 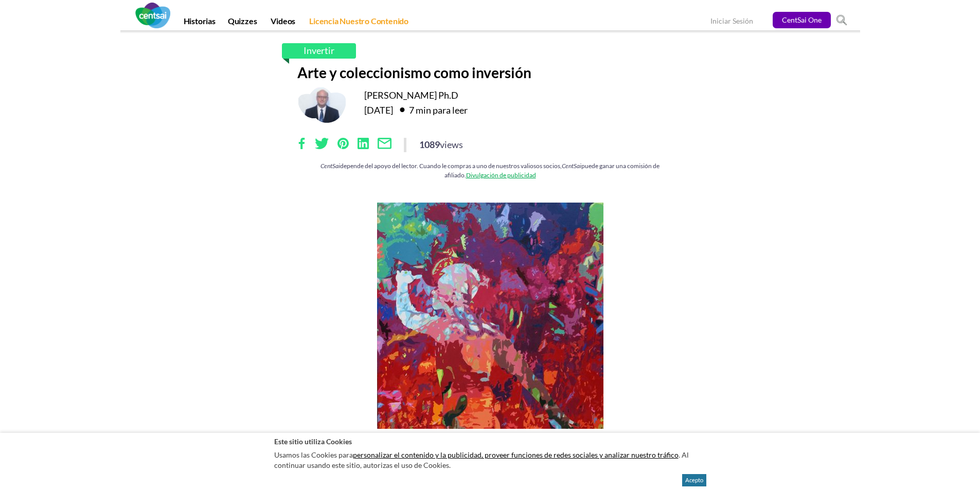 I want to click on div: 7 min para leer, so click(x=431, y=109).